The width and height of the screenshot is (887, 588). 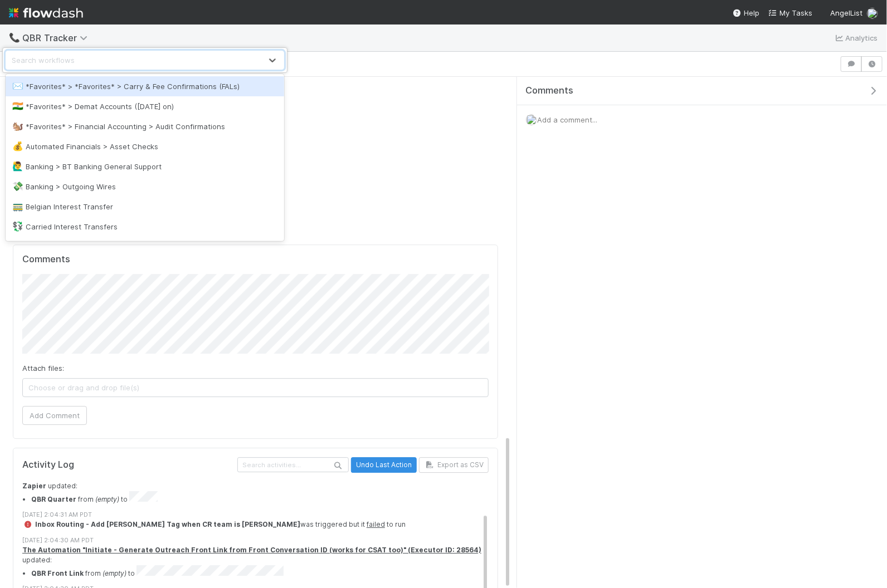 What do you see at coordinates (145, 126) in the screenshot?
I see `div: *Favorites* > Financial Accounting > Audit Confirmations` at bounding box center [145, 126].